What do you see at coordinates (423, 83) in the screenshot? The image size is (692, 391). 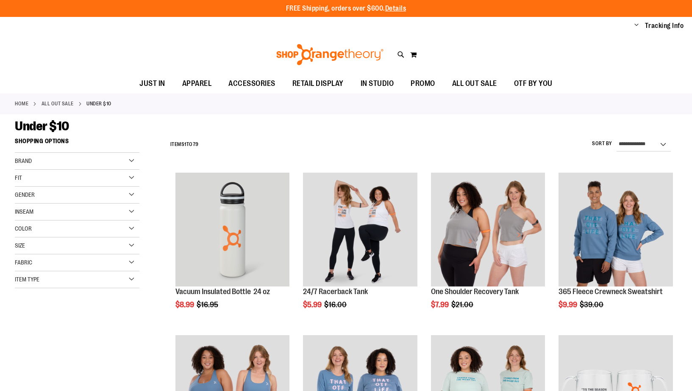 I see `span: PROMO` at bounding box center [423, 83].